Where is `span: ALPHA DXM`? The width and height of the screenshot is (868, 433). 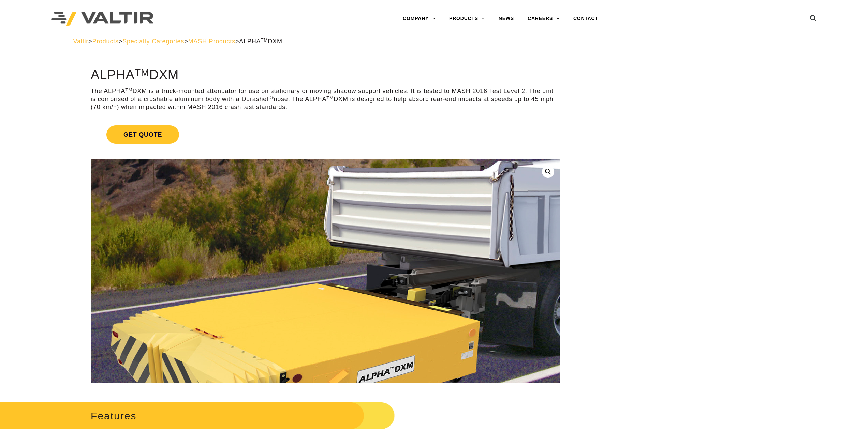
span: ALPHA DXM is located at coordinates (261, 42).